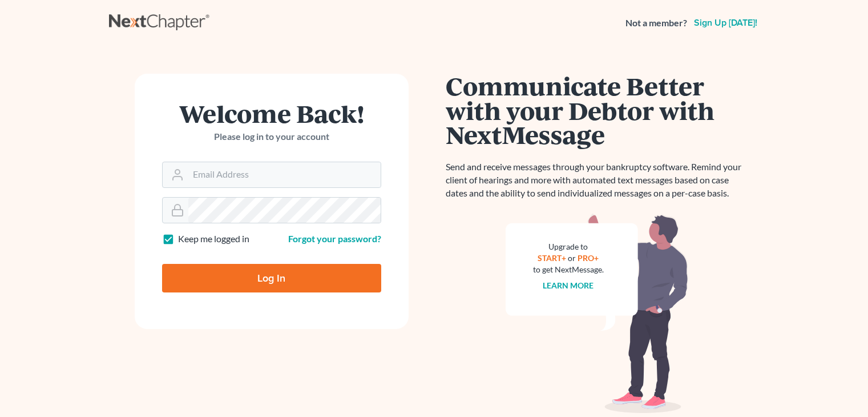 The width and height of the screenshot is (868, 417). Describe the element at coordinates (597, 110) in the screenshot. I see `h1: Communicate Better with your Debtor with NextMessage` at that location.